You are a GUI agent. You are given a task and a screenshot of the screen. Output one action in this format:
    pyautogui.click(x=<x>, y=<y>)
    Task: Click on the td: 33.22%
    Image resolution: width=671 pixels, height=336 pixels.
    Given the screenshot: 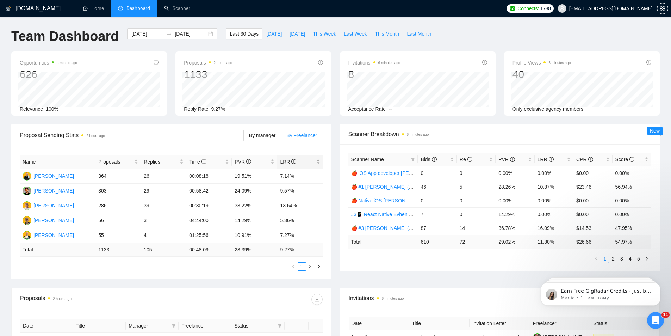 What is the action you would take?
    pyautogui.click(x=254, y=206)
    